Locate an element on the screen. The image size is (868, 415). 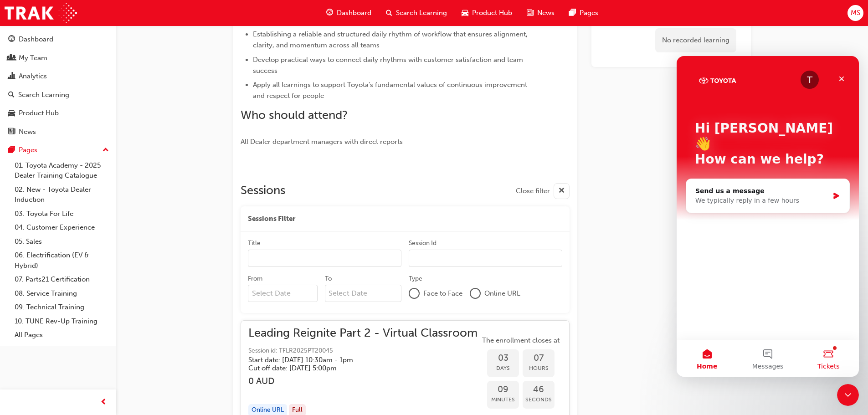
div: No recorded learning is located at coordinates (696, 40).